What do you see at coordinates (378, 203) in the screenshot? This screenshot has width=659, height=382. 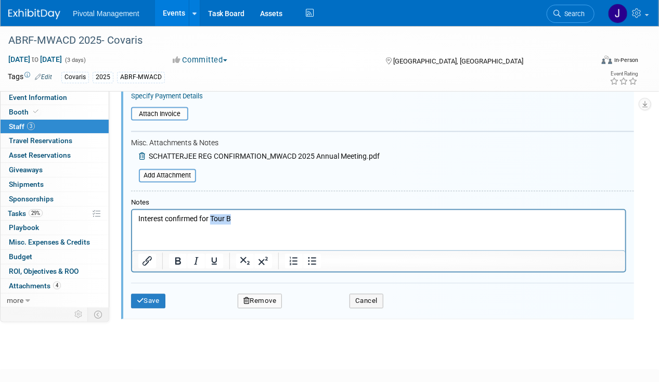 I see `div: Notes` at bounding box center [378, 203].